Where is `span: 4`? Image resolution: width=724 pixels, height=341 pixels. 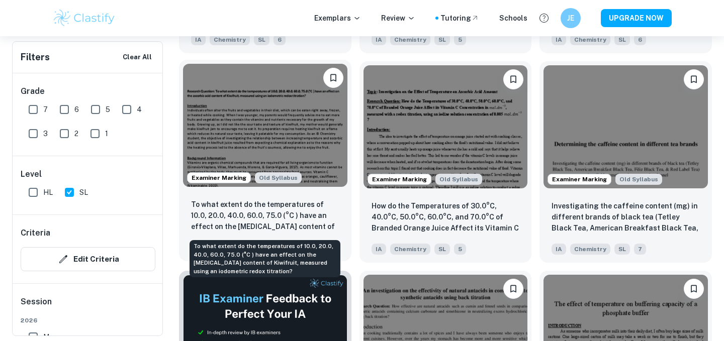 span: 4 is located at coordinates (139, 110).